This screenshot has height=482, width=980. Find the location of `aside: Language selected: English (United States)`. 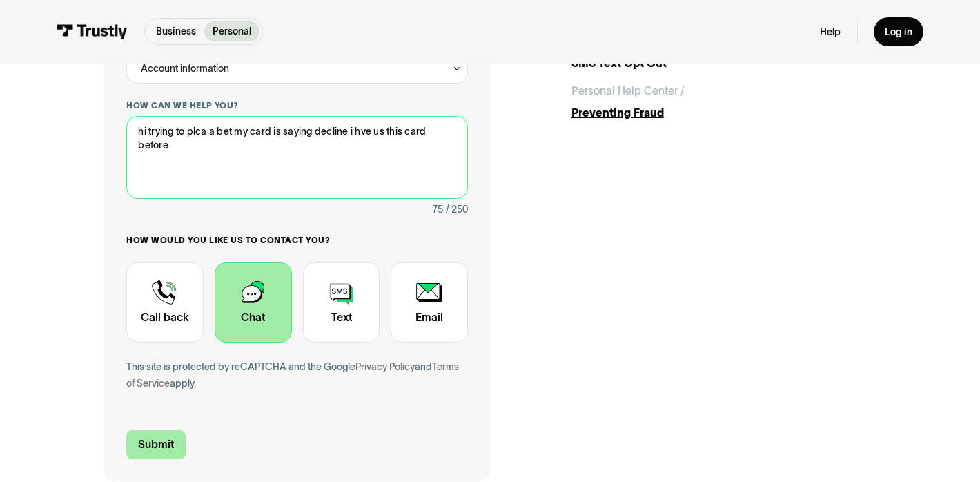

aside: Language selected: English (United States) is located at coordinates (48, 468).